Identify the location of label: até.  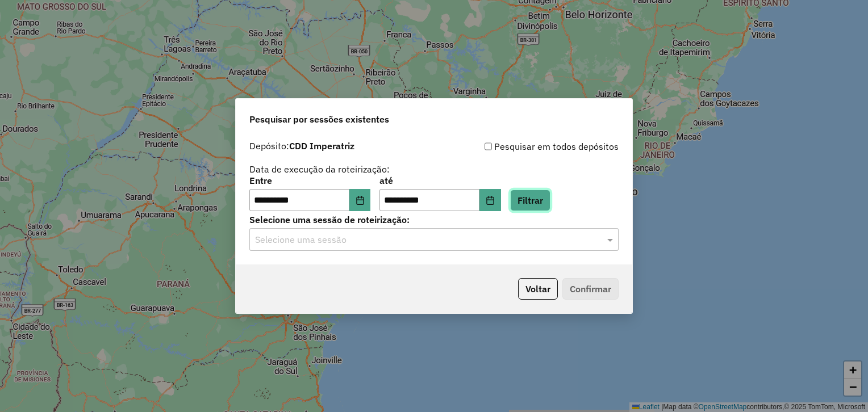
(439, 180).